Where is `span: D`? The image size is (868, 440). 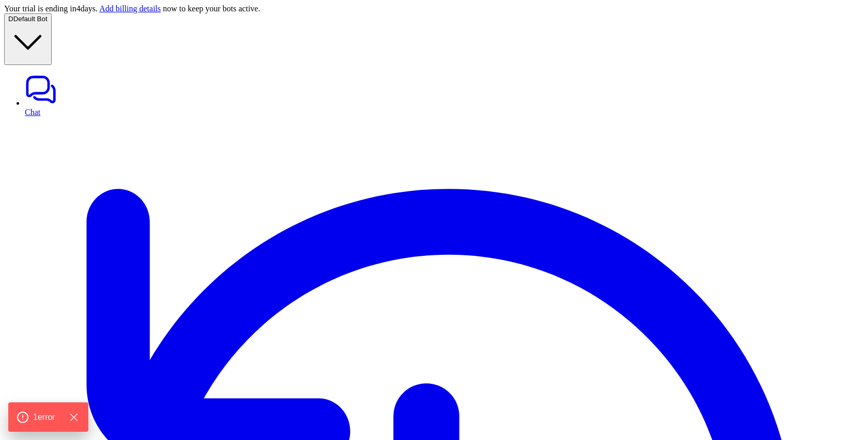
span: D is located at coordinates (11, 18).